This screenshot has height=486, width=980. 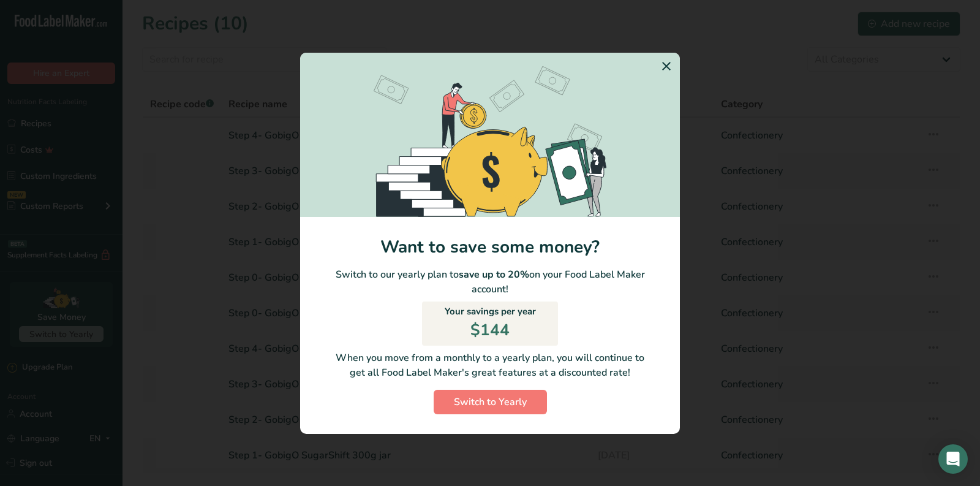 What do you see at coordinates (494, 274) in the screenshot?
I see `b: save up to 20%` at bounding box center [494, 274].